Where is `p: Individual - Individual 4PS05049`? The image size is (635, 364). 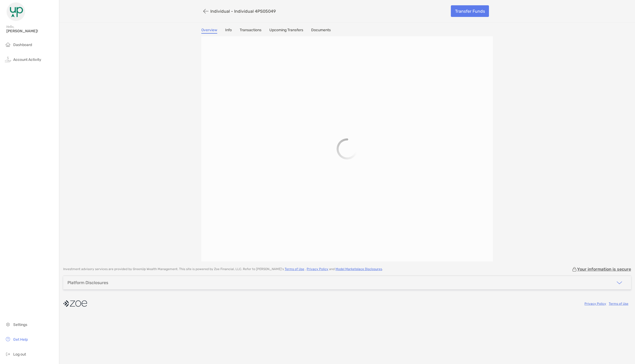
p: Individual - Individual 4PS05049 is located at coordinates (243, 11).